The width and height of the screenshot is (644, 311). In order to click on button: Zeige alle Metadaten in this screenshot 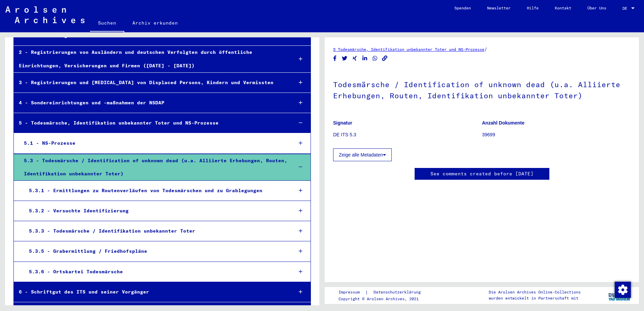, I will do `click(363, 155)`.